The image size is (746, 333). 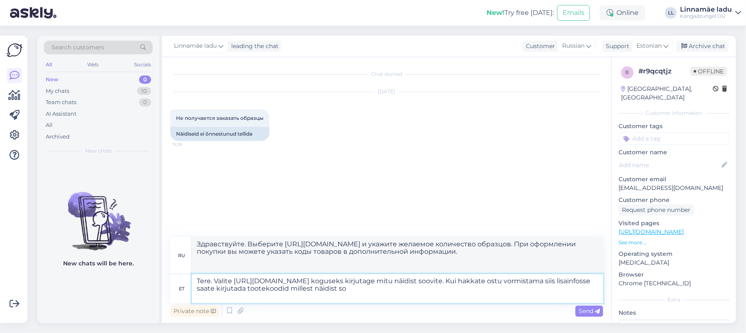 I want to click on div: et, so click(x=181, y=289).